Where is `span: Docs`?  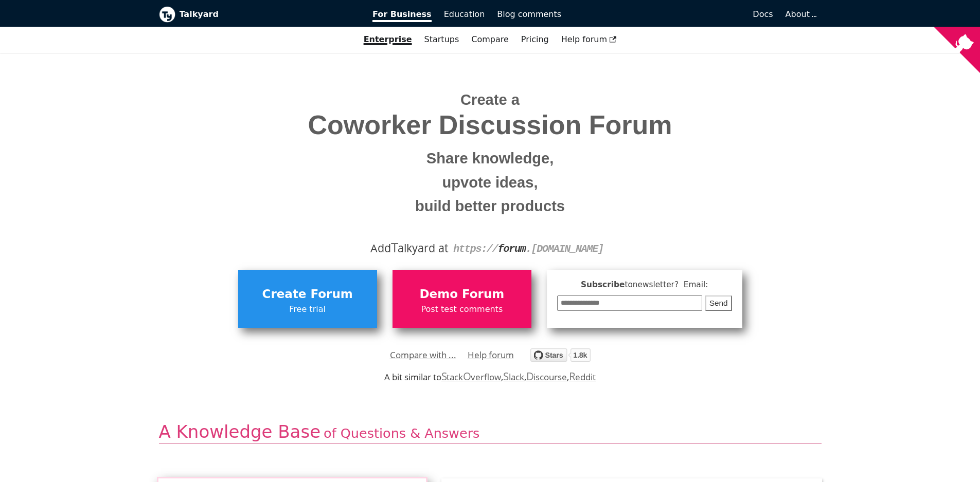 span: Docs is located at coordinates (763, 14).